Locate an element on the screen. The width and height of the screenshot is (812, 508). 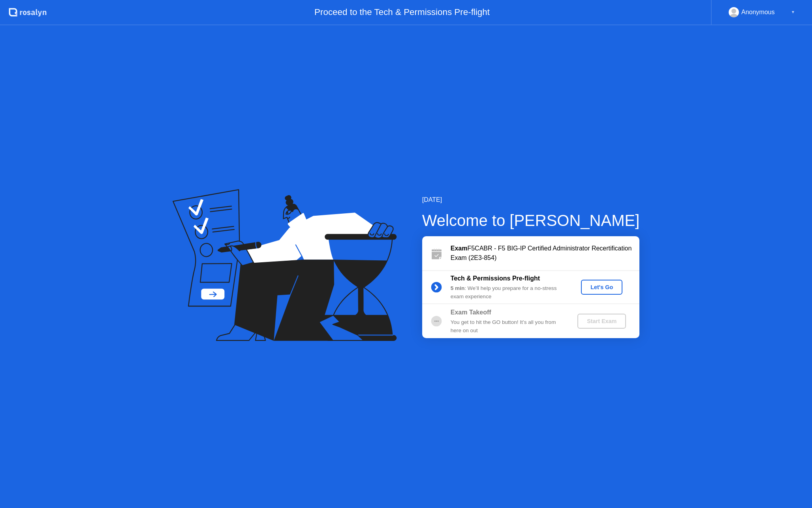
div: Anonymous is located at coordinates (759, 12).